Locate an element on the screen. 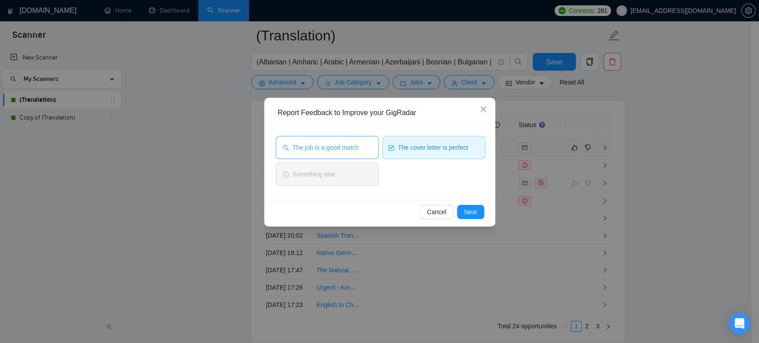  span: close is located at coordinates (483, 109).